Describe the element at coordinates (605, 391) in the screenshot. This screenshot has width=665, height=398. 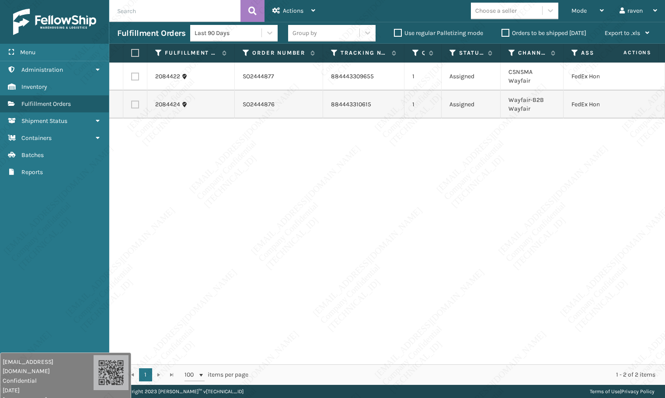
I see `a: Terms of Use` at that location.